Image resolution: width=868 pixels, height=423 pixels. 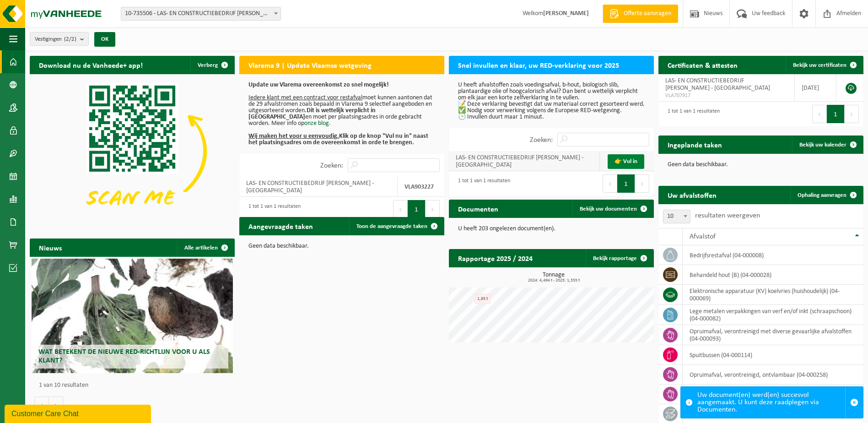 What do you see at coordinates (50, 247) in the screenshot?
I see `h2: Nieuws` at bounding box center [50, 247].